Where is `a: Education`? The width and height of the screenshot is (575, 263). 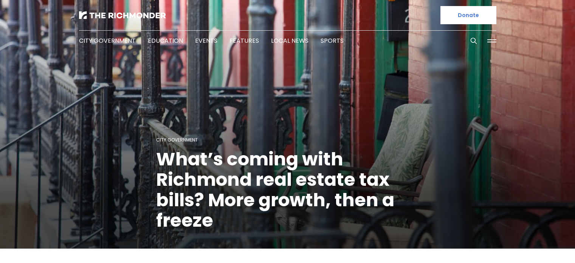
a: Education is located at coordinates (165, 40).